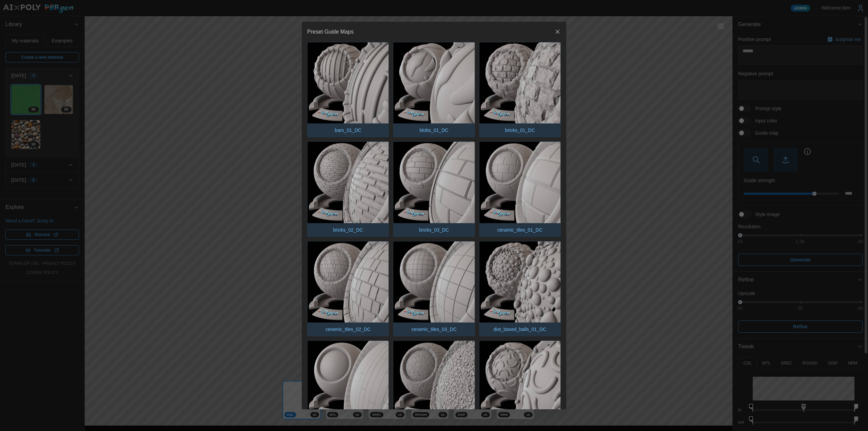  I want to click on button: bricks_03_DC.pngbricks_03_DC, so click(434, 189).